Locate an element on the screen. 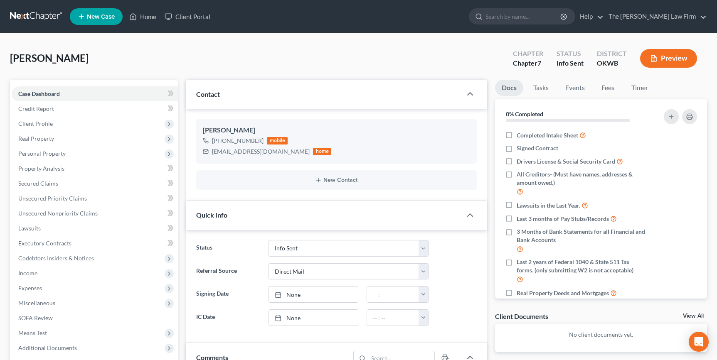  span: Secured Claims is located at coordinates (38, 183).